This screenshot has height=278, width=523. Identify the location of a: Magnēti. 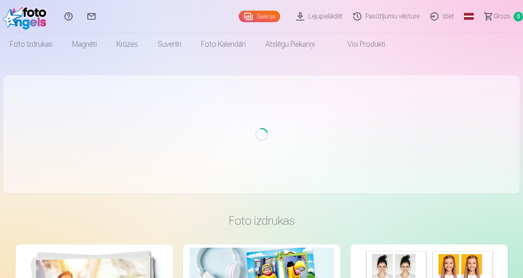
(84, 44).